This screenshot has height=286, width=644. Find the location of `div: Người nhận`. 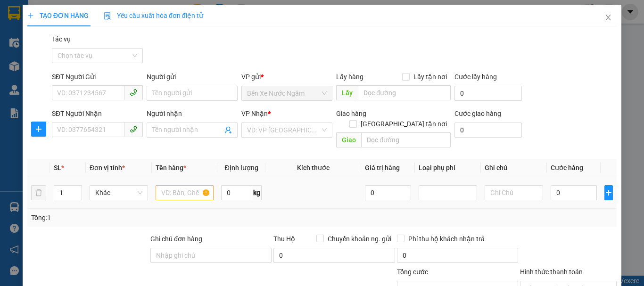

div: Người nhận is located at coordinates (192, 114).